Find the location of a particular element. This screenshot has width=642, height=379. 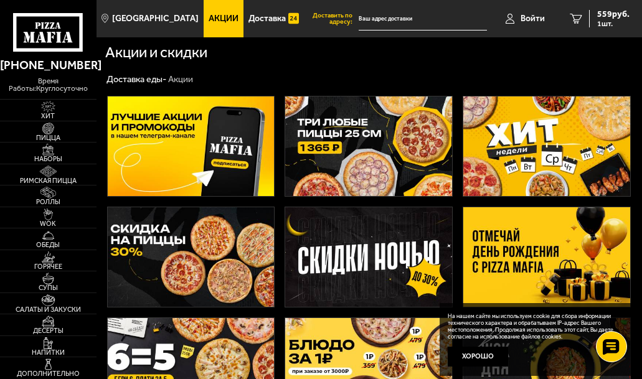

span: 559 руб. is located at coordinates (613, 14).